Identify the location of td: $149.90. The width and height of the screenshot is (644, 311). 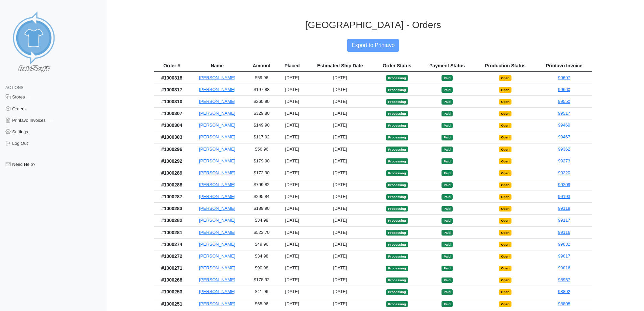
(261, 125).